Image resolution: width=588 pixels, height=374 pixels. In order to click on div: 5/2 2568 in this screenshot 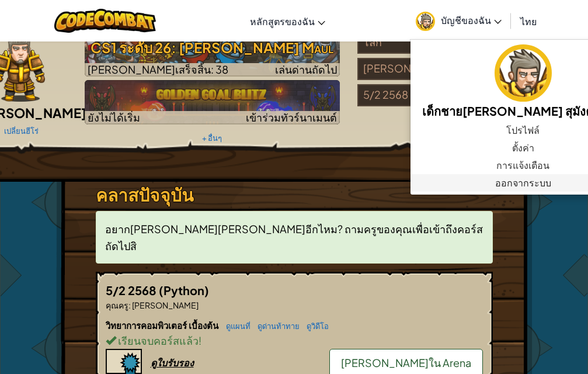, I will do `click(421, 95)`.